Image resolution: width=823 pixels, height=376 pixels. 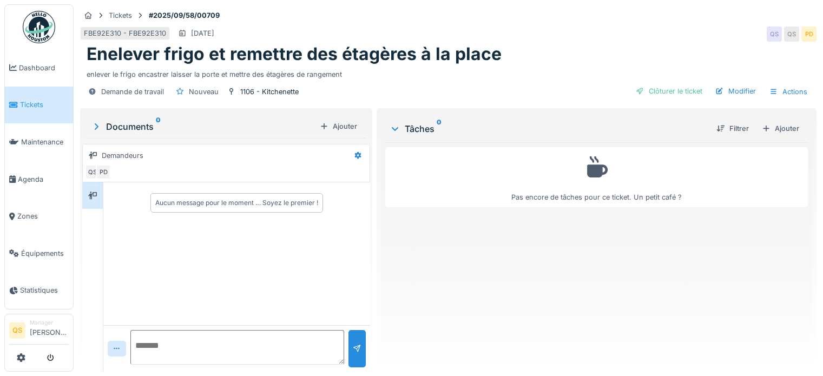 What do you see at coordinates (122, 155) in the screenshot?
I see `div: Demandeurs` at bounding box center [122, 155].